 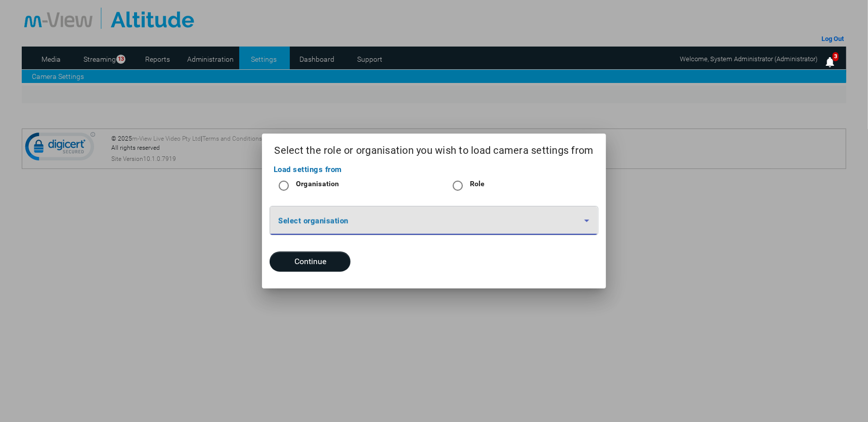 What do you see at coordinates (379, 186) in the screenshot?
I see `mat-radio-group: Select an option` at bounding box center [379, 186].